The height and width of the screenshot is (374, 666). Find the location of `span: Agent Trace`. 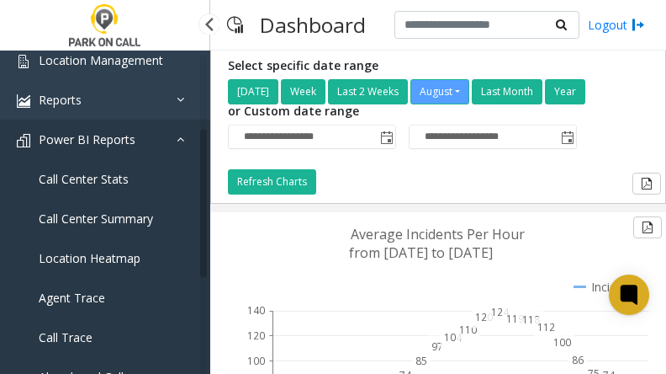

span: Agent Trace is located at coordinates (72, 297).